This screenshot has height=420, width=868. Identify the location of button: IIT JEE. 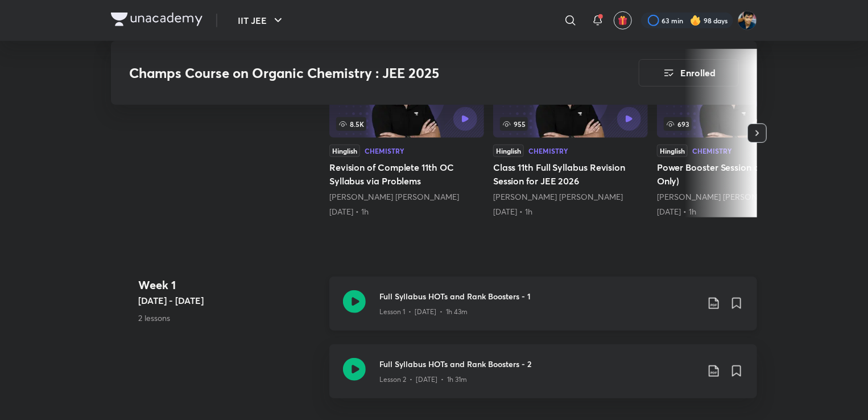
(261, 21).